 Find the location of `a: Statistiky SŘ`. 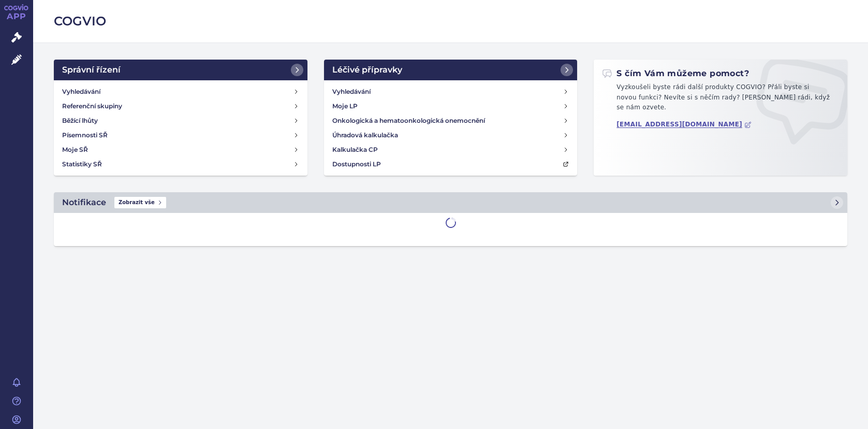

a: Statistiky SŘ is located at coordinates (181, 164).